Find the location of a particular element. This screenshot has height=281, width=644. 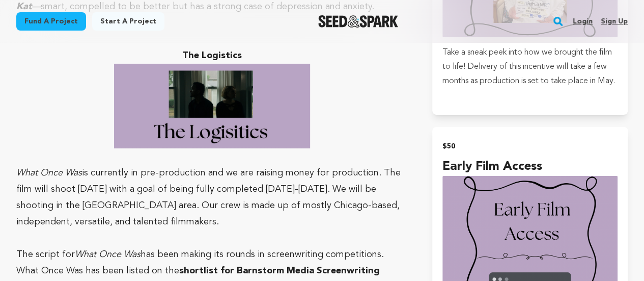

img: Seed&Spark Logo Dark Mode is located at coordinates (358, 21).